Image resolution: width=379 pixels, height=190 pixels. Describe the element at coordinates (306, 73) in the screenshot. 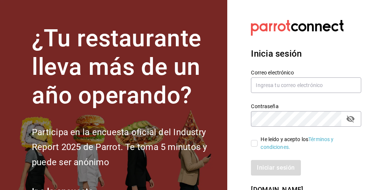

I see `label: Correo electrónico` at that location.